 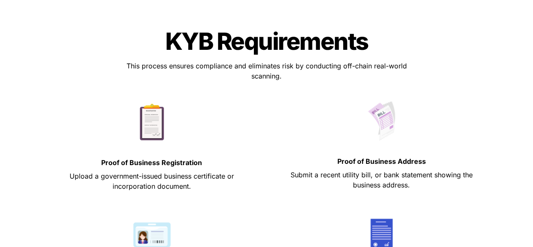 I want to click on span: Upload a government-issued business certificate or incorporation document., so click(x=153, y=181).